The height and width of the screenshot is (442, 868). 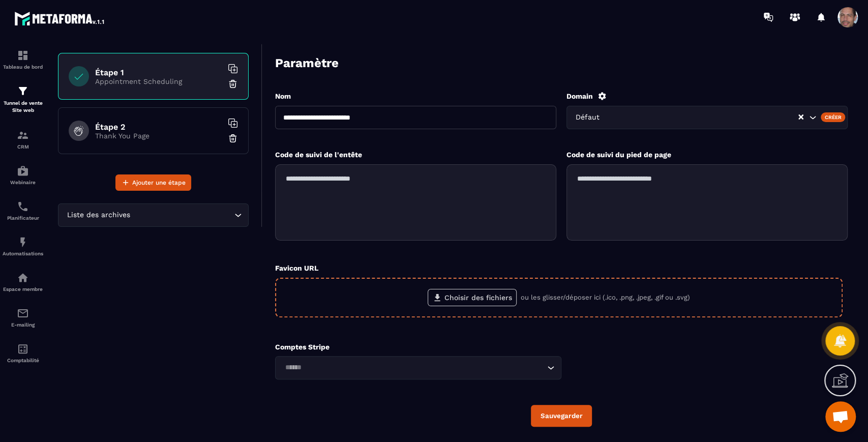 I want to click on a: Ouvrir le chat, so click(x=840, y=416).